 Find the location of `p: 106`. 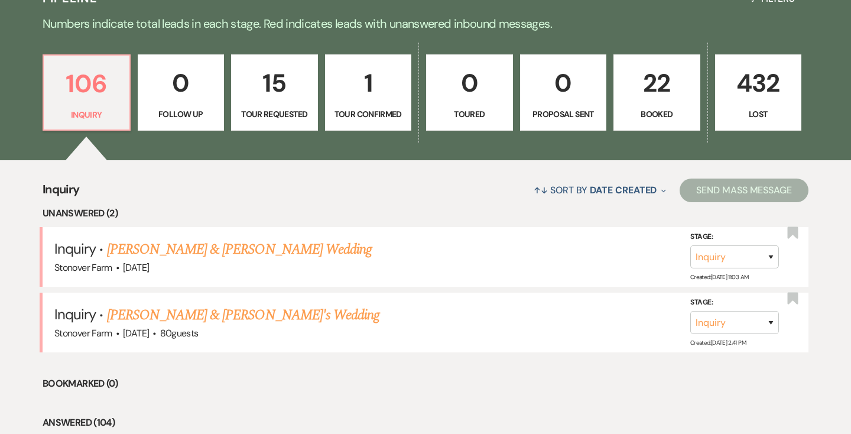

p: 106 is located at coordinates (86, 83).